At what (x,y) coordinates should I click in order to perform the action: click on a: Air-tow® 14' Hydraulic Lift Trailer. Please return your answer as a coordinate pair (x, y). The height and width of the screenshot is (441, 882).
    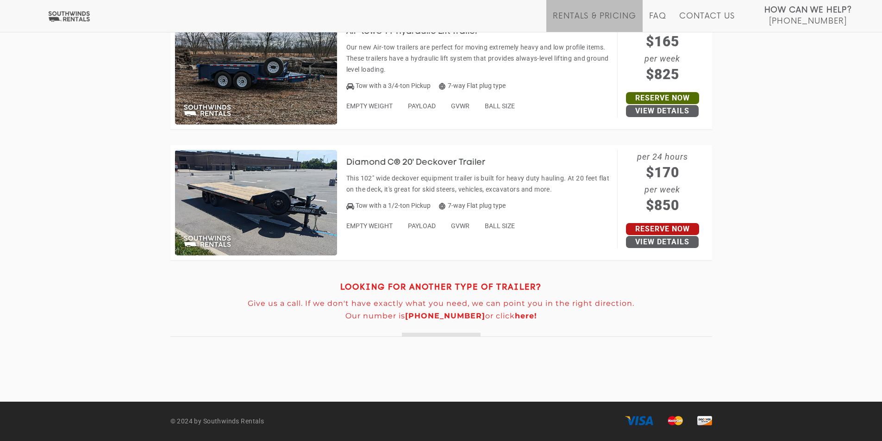
    Looking at the image, I should click on (419, 31).